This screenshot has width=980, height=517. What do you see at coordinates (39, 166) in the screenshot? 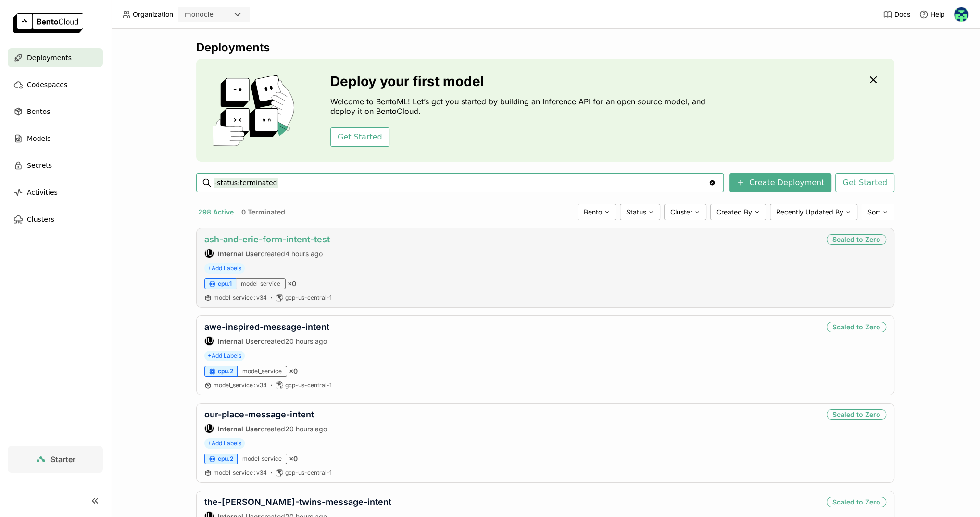
I see `span: Secrets` at bounding box center [39, 166].